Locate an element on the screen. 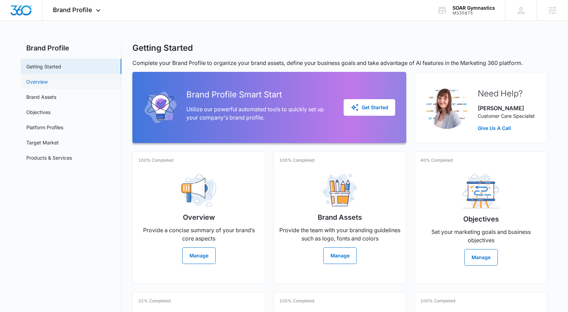  p: Provide a concise summary of your brand’s core aspects is located at coordinates (199, 234).